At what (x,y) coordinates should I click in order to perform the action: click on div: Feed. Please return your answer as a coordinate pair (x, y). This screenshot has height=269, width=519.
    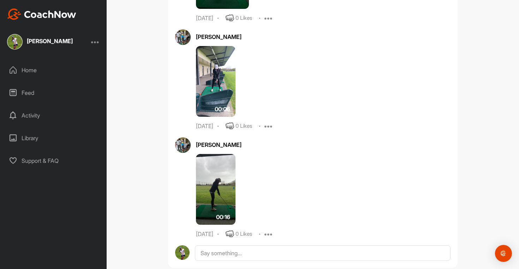
    Looking at the image, I should click on (54, 93).